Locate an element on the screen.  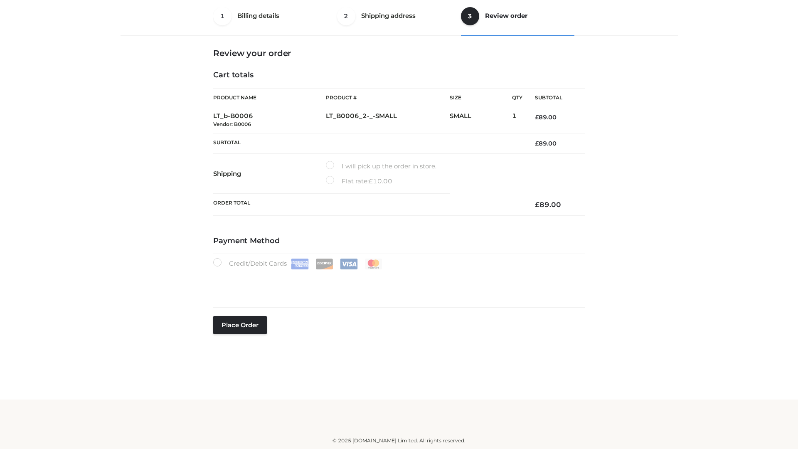
td: LT_B0006_2-_-SMALL is located at coordinates (388, 120).